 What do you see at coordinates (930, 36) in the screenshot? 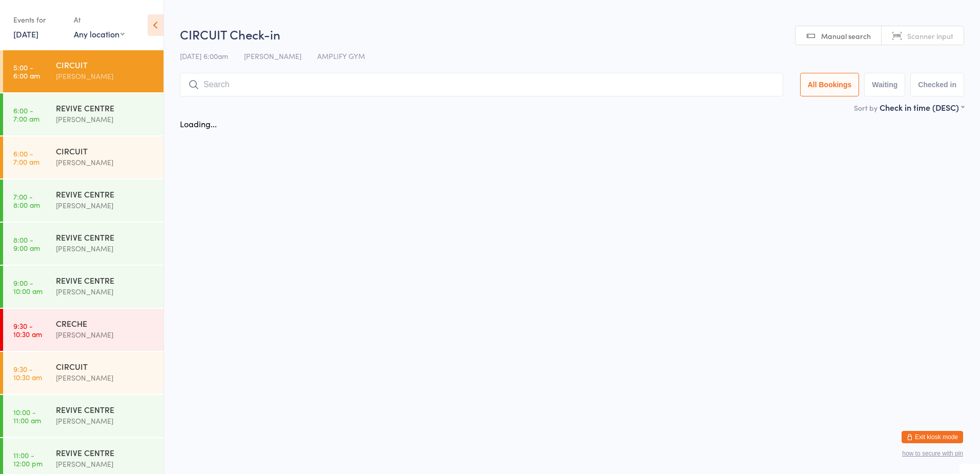
I see `span: Scanner input` at bounding box center [930, 36].